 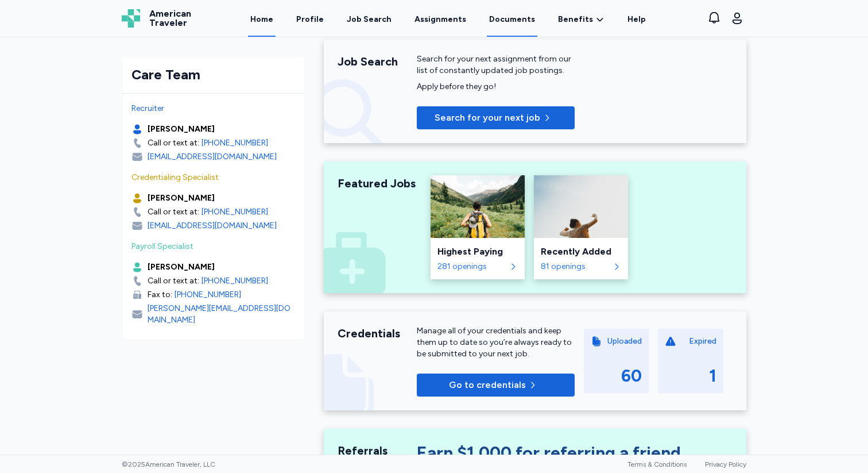 I want to click on div: Referrals, so click(x=378, y=450).